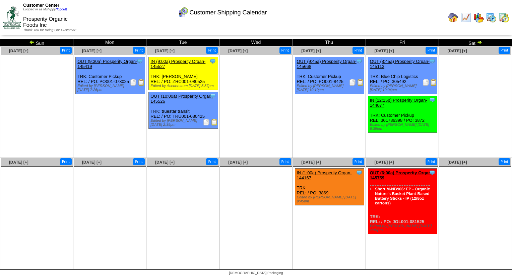 Image resolution: width=512 pixels, height=279 pixels. I want to click on td: Thu, so click(329, 43).